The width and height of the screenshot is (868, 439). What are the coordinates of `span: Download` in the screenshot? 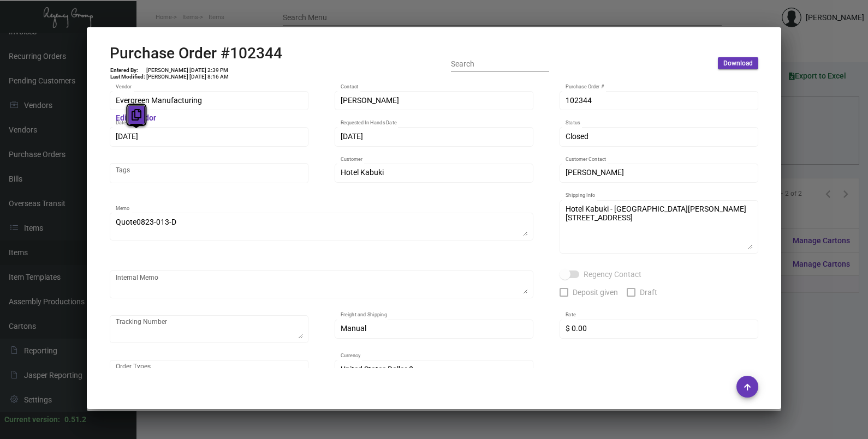 It's located at (738, 63).